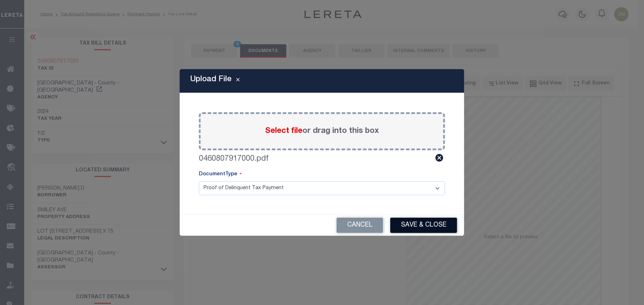  Describe the element at coordinates (234, 159) in the screenshot. I see `label: 0460807917000.pdf` at that location.